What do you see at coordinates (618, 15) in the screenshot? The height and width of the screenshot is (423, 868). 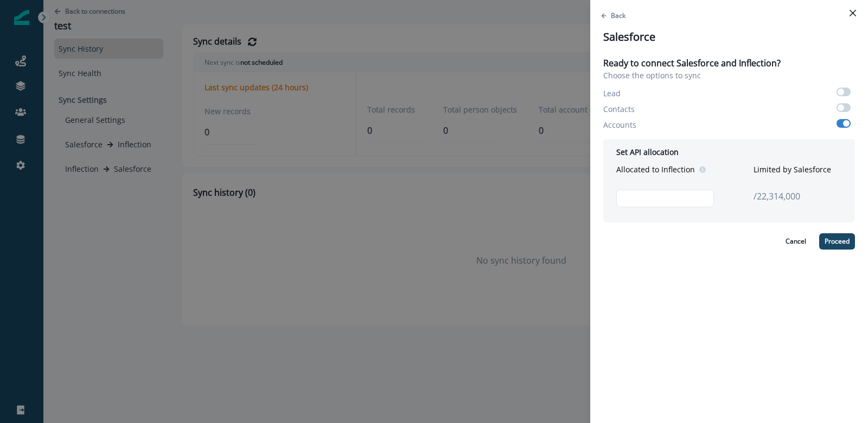 I see `p: Back` at bounding box center [618, 15].